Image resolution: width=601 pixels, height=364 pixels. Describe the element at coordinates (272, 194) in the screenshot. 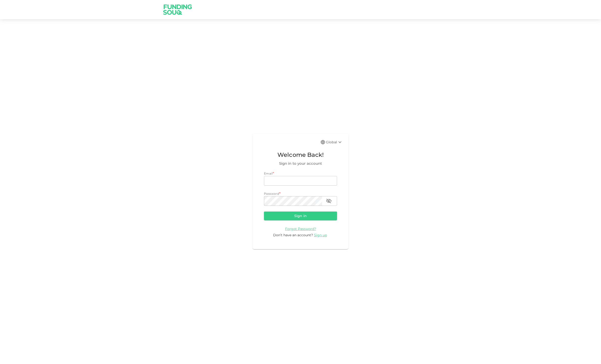

I see `span: Password` at that location.